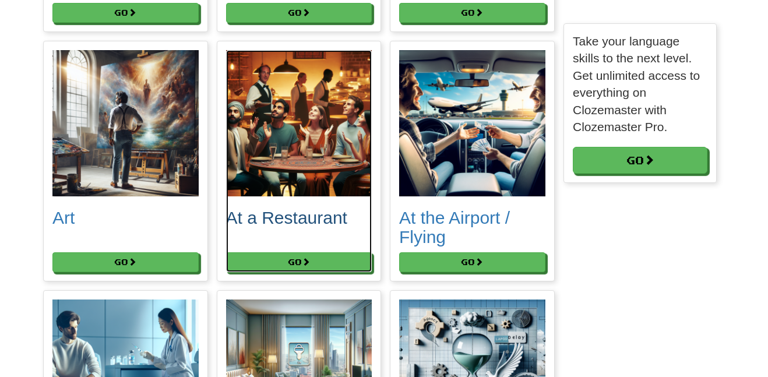  What do you see at coordinates (299, 217) in the screenshot?
I see `h2: At a Restaurant` at bounding box center [299, 217].